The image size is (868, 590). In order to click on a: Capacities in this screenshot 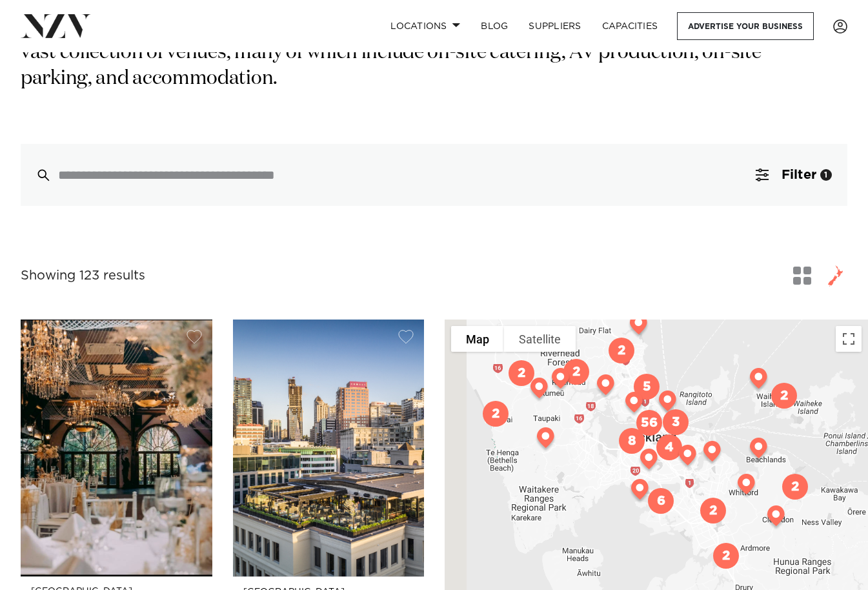, I will do `click(630, 26)`.